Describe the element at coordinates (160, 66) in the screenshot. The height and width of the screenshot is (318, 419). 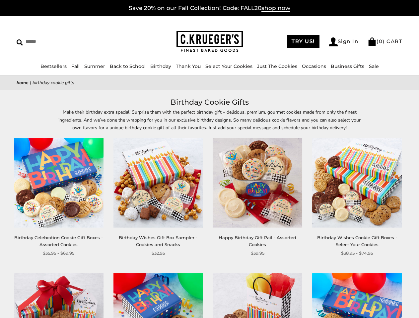
I see `a: Birthday` at that location.